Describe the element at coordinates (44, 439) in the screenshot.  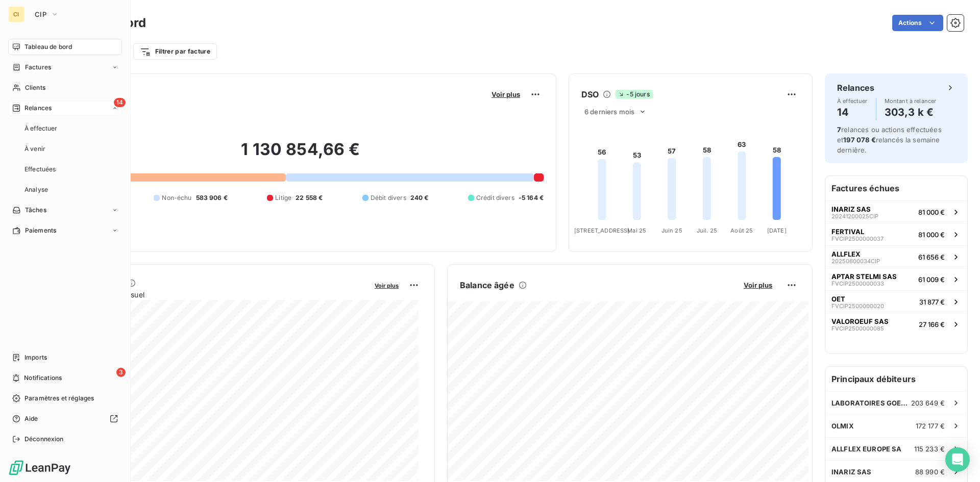
I see `span: Déconnexion` at that location.